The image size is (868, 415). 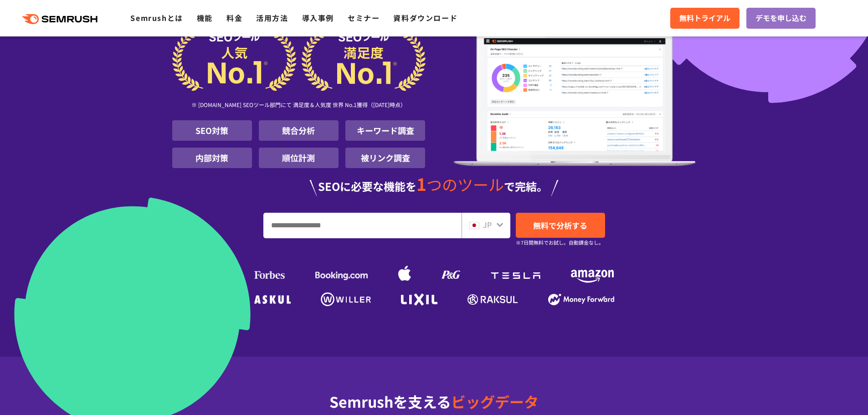 What do you see at coordinates (299, 158) in the screenshot?
I see `li: 順位計測` at bounding box center [299, 158].